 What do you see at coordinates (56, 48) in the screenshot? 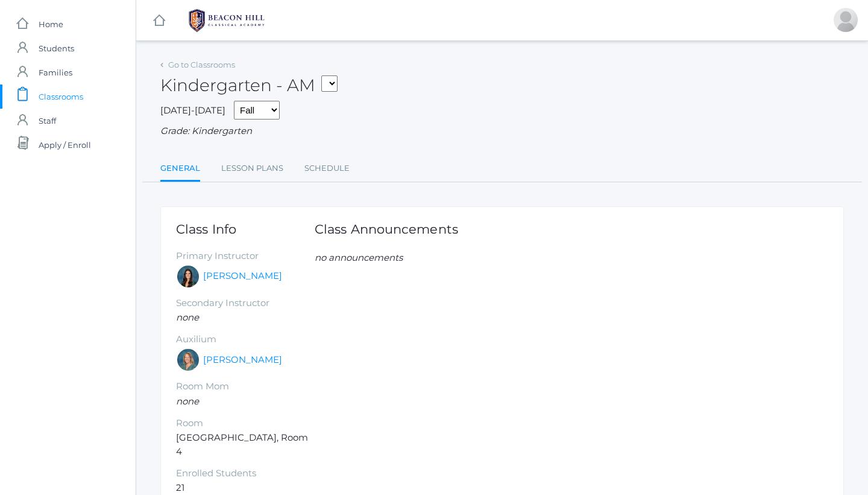
I see `span: Students` at bounding box center [56, 48].